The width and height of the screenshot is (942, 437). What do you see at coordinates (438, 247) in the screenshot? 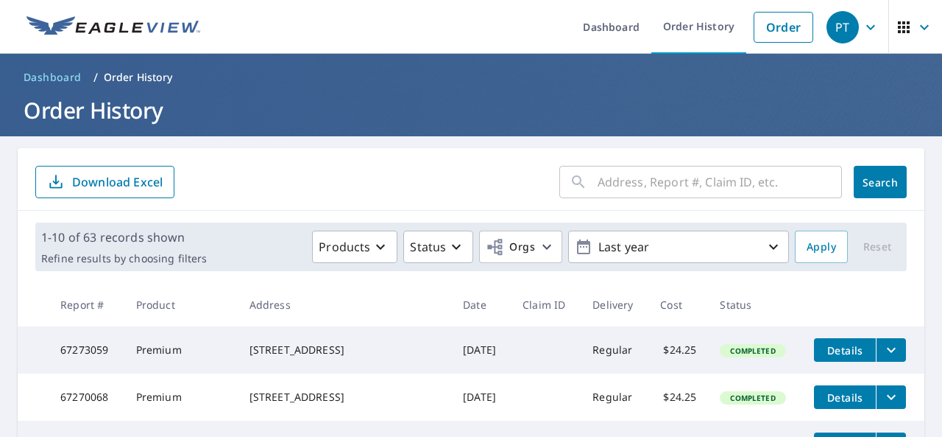
I see `button: Status` at bounding box center [438, 247].